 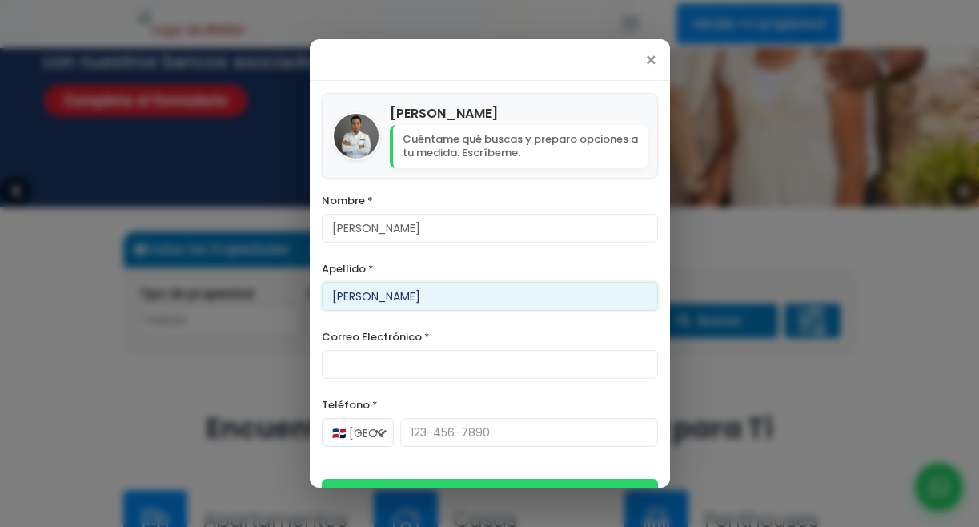 I want to click on p: Cuéntame qué buscas y preparo opciones a tu medida. Escríbeme., so click(x=519, y=147).